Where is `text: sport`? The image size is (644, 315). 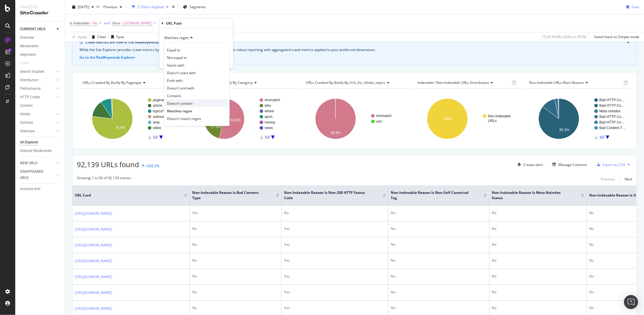
text: sport is located at coordinates (269, 117).